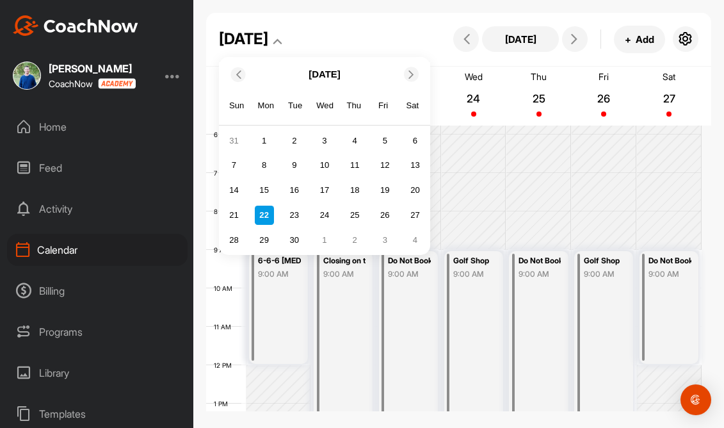 The image size is (724, 428). What do you see at coordinates (355, 215) in the screenshot?
I see `div: Choose Thursday, September 25th, 2025` at bounding box center [355, 215].